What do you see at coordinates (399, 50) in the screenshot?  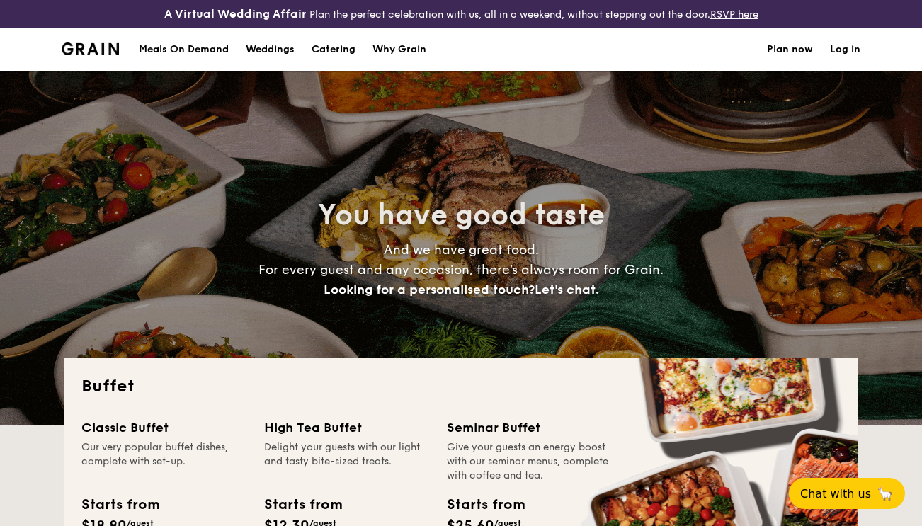 I see `div: Why Grain` at bounding box center [399, 50].